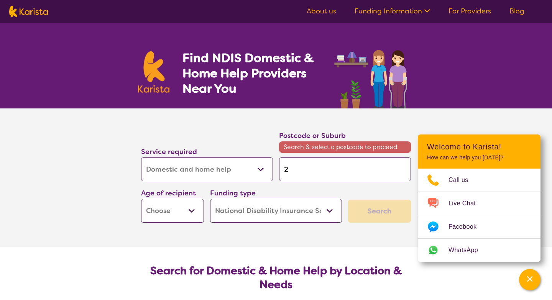 This screenshot has height=300, width=552. What do you see at coordinates (470, 11) in the screenshot?
I see `a: For Providers` at bounding box center [470, 11].